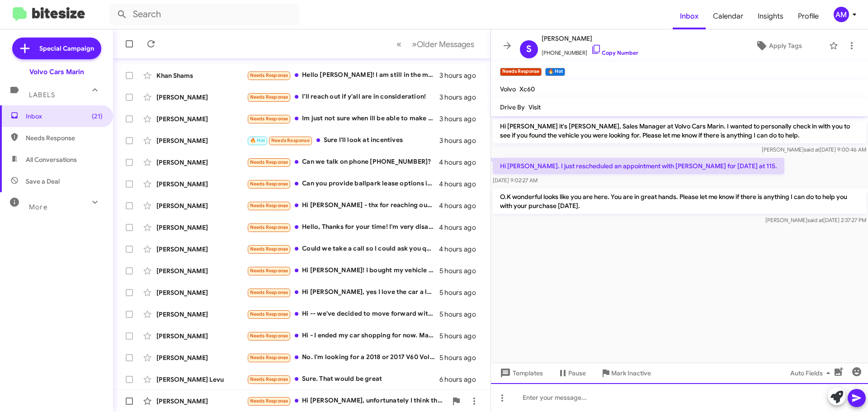 The image size is (868, 412). Describe the element at coordinates (534, 107) in the screenshot. I see `span: Visit` at that location.